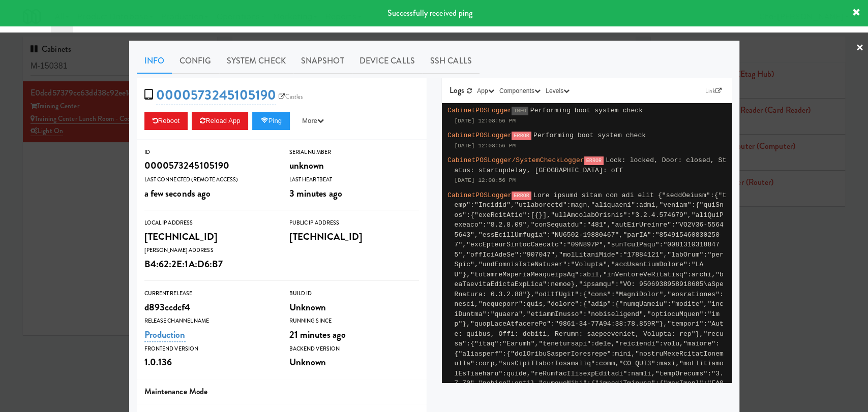 The height and width of the screenshot is (412, 868). Describe the element at coordinates (317, 335) in the screenshot. I see `span: 21 minutes ago` at that location.